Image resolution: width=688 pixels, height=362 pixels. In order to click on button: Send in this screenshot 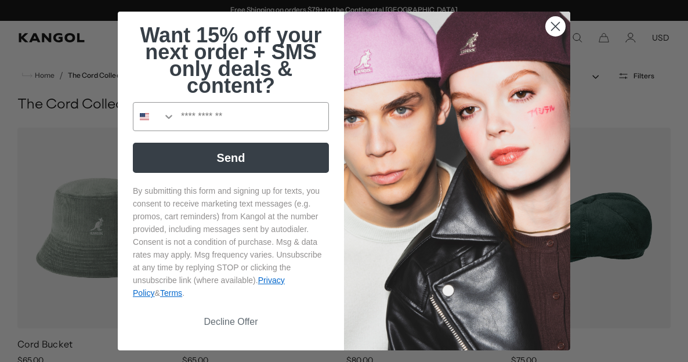, I will do `click(231, 158)`.